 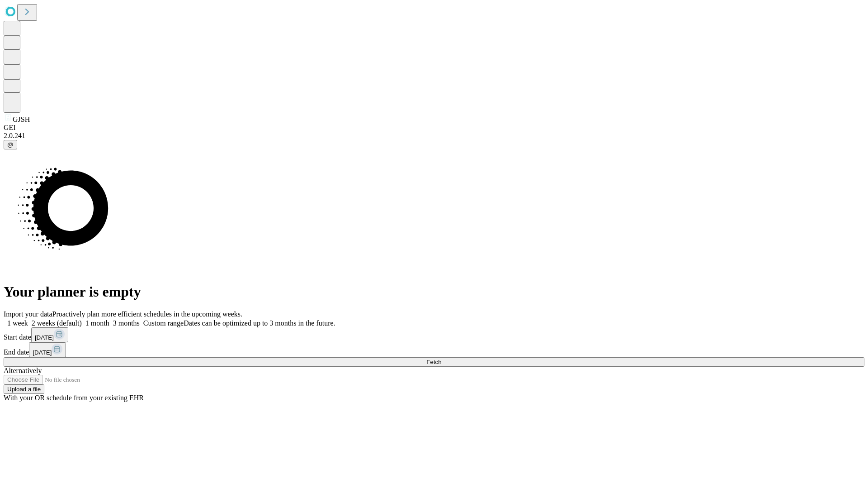 I want to click on div: GEI, so click(x=434, y=128).